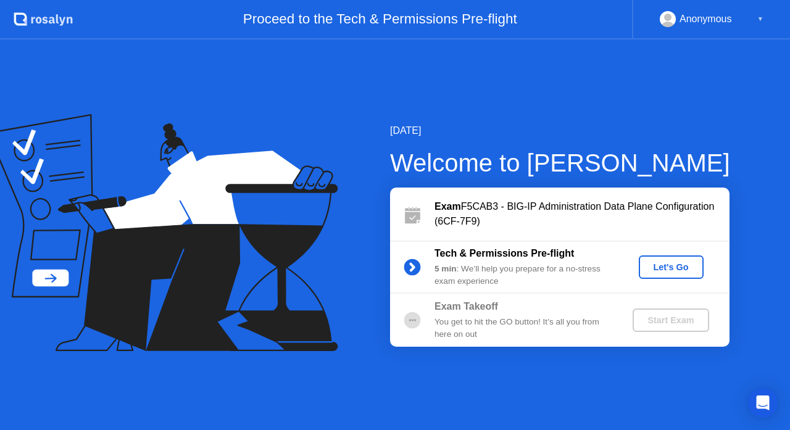  Describe the element at coordinates (671, 267) in the screenshot. I see `div: Let's Go` at that location.